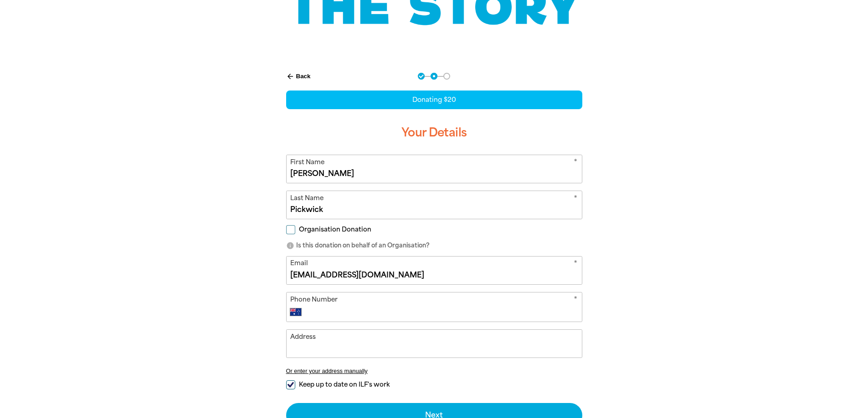  Describe the element at coordinates (344, 385) in the screenshot. I see `span: Keep up to date on ILF's work` at that location.